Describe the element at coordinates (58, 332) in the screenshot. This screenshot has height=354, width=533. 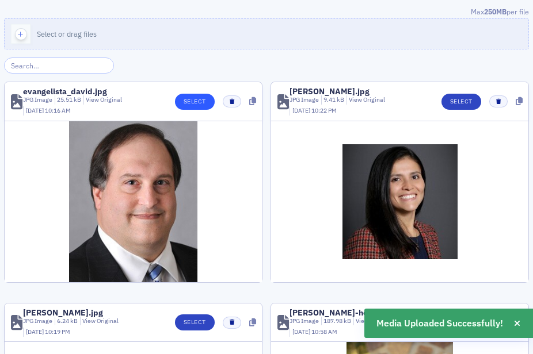
I see `span: 10:19 PM` at that location.